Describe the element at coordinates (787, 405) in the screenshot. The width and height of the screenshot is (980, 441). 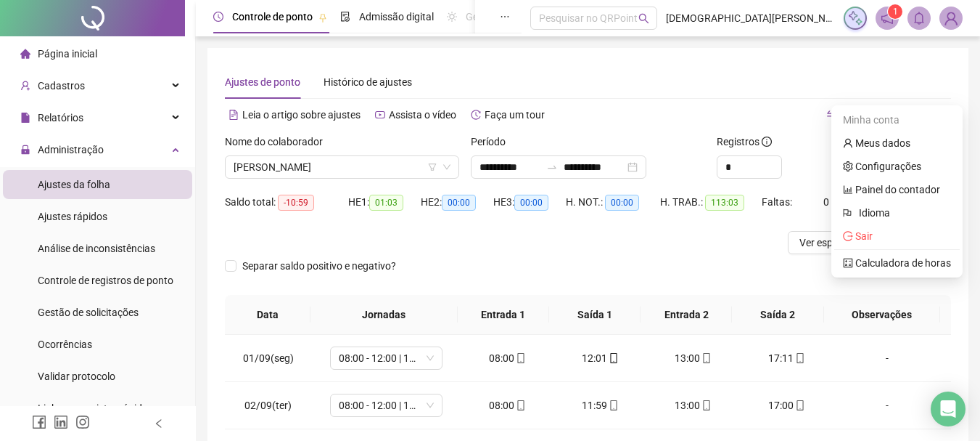
I see `div: 17:00` at that location.